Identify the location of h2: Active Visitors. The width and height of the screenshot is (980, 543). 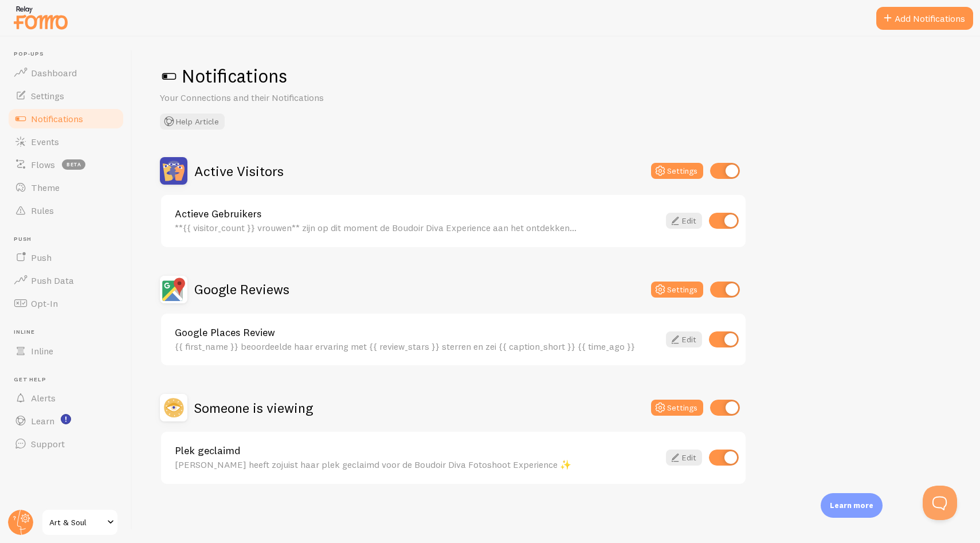
(239, 171).